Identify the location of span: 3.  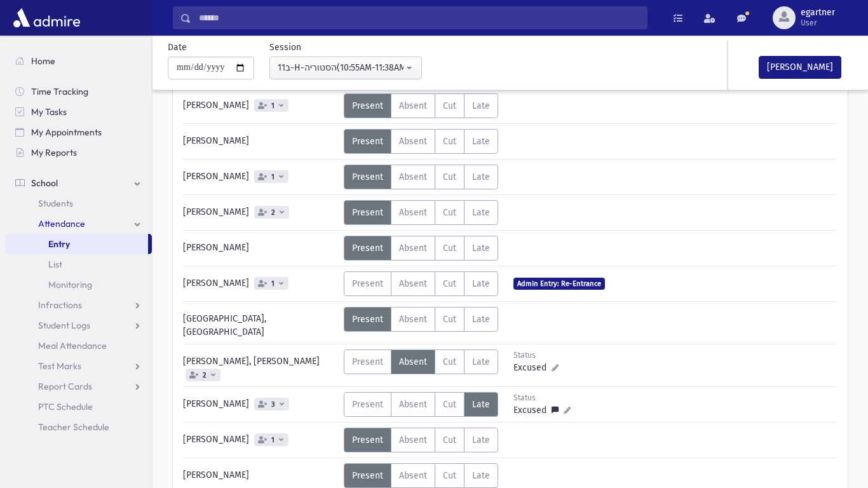
(273, 404).